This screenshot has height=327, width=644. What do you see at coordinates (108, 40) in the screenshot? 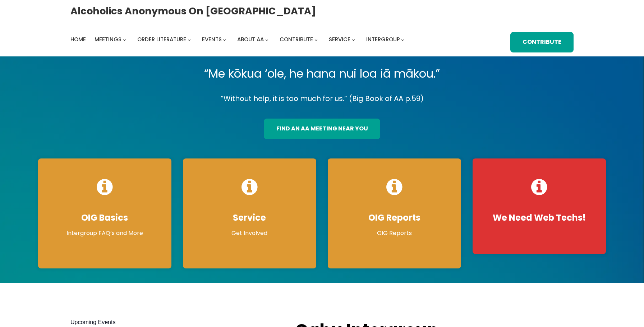
I see `a: Meetings` at bounding box center [108, 40].